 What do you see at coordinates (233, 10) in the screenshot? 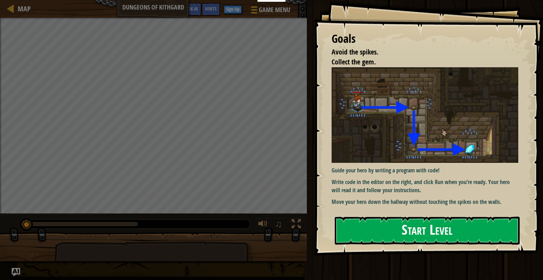
I see `button: Sign Up` at bounding box center [233, 10].